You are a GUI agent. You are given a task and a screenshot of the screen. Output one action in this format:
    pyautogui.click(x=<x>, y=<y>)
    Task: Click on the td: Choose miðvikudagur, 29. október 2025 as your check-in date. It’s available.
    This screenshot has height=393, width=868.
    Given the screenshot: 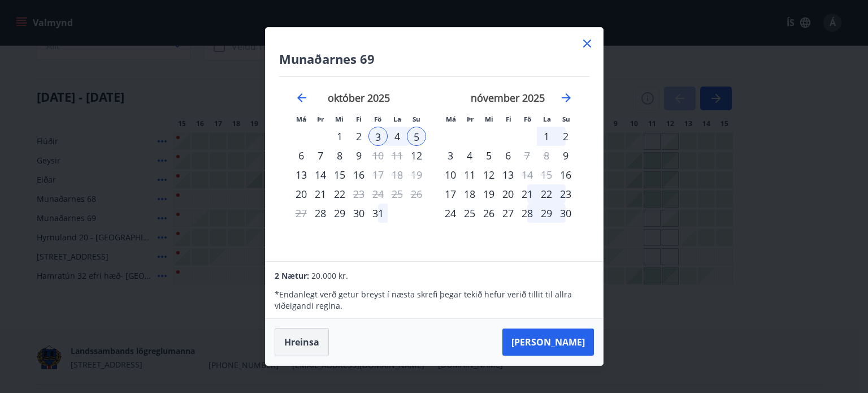 What is the action you would take?
    pyautogui.click(x=340, y=213)
    